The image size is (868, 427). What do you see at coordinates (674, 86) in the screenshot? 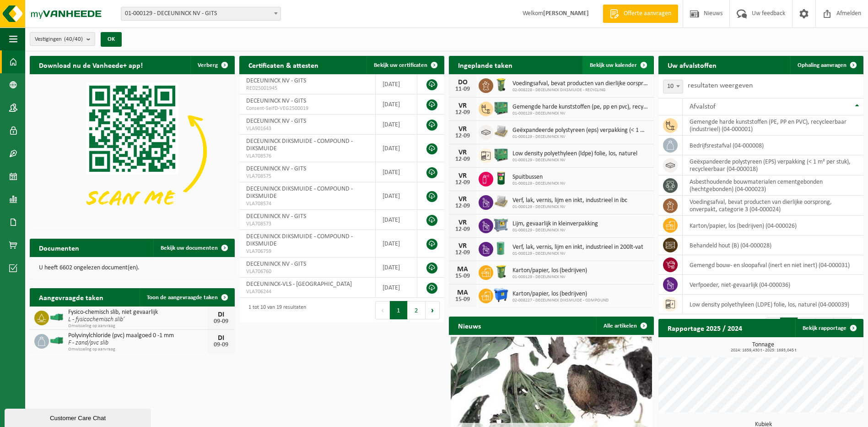
I see `span: 10` at bounding box center [674, 86].